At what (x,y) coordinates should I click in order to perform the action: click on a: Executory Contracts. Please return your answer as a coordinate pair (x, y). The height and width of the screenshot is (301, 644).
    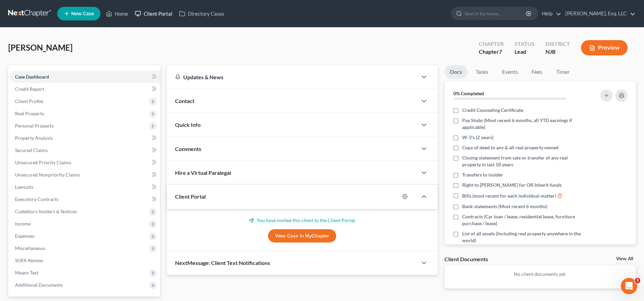
    Looking at the image, I should click on (85, 199).